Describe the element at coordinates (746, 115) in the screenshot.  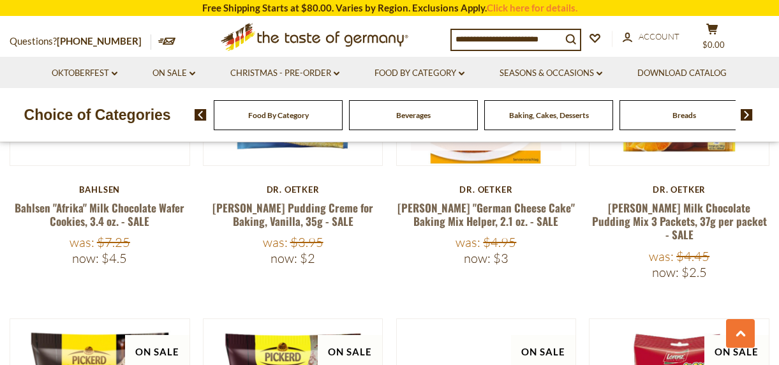
I see `img: next arrow` at that location.